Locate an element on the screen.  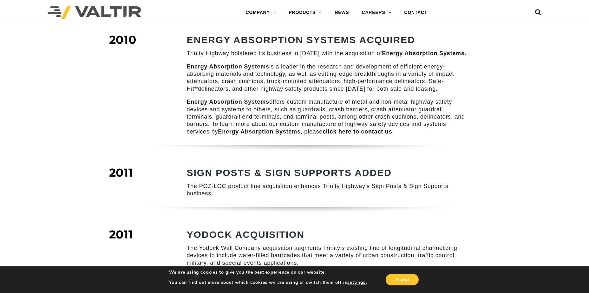
a: CONTACT is located at coordinates (415, 13).